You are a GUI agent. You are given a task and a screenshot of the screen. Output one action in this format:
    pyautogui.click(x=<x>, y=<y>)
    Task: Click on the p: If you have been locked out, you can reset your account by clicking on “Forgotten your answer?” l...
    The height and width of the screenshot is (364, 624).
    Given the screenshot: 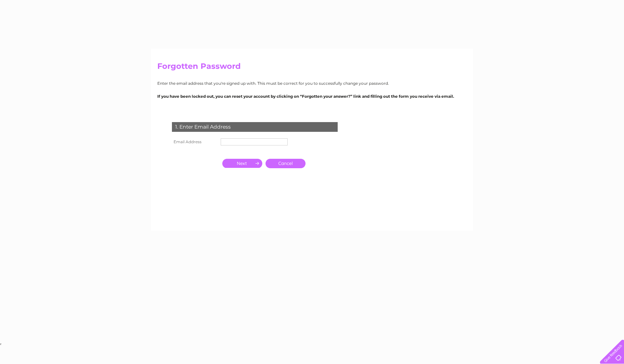 What is the action you would take?
    pyautogui.click(x=312, y=96)
    